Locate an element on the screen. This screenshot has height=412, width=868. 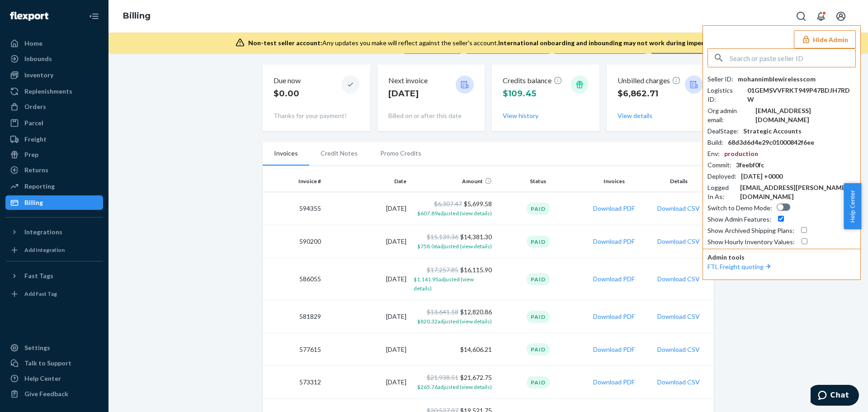
a: Parcel is located at coordinates (54, 123).